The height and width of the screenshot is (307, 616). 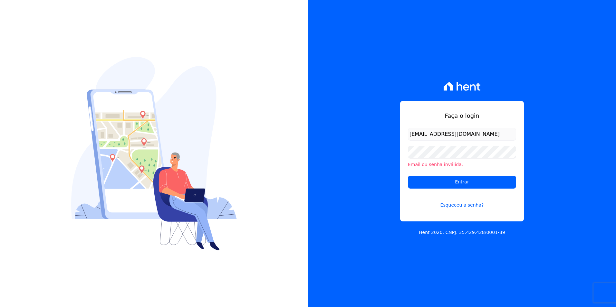 What do you see at coordinates (462, 116) in the screenshot?
I see `h1: Faça o login` at bounding box center [462, 116].